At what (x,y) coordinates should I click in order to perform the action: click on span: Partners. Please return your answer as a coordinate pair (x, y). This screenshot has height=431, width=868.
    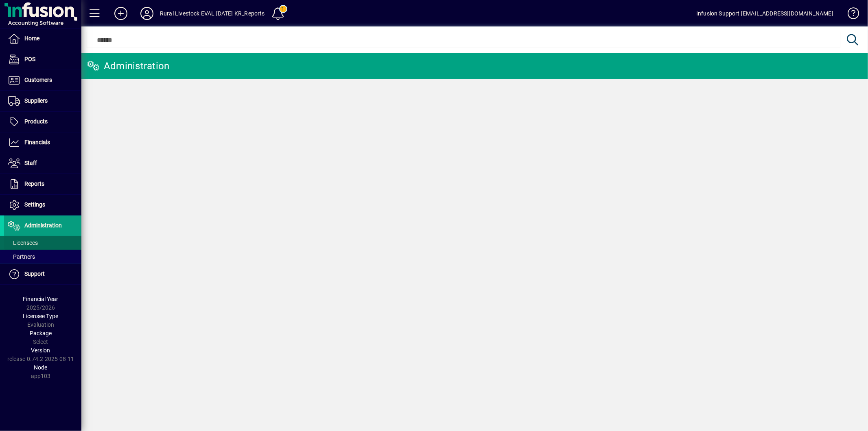
    Looking at the image, I should click on (22, 257).